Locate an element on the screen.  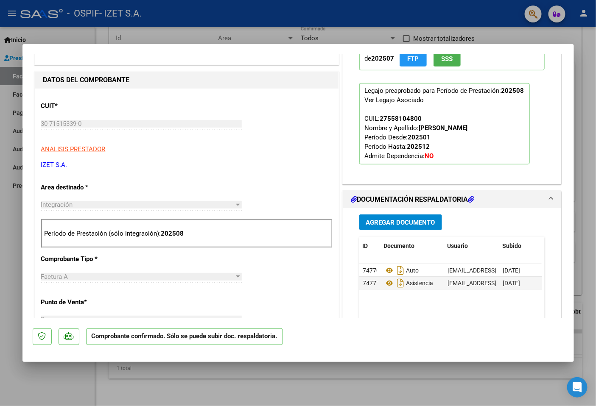
datatable-header-cell: ID is located at coordinates (370, 246).